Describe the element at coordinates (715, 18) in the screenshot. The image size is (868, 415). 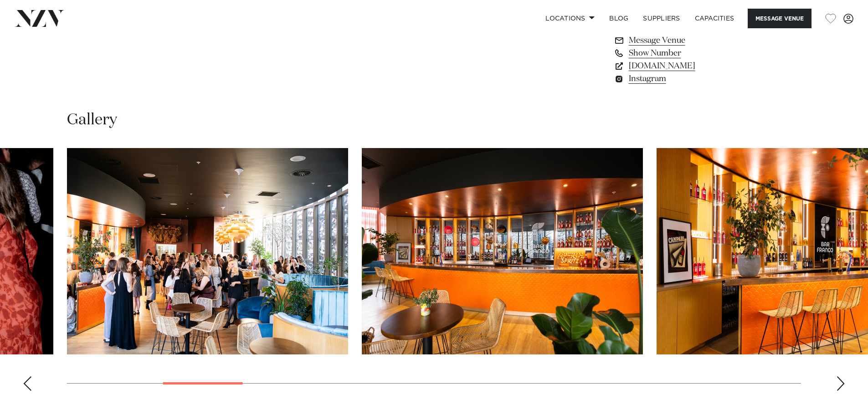
I see `a: Capacities` at that location.